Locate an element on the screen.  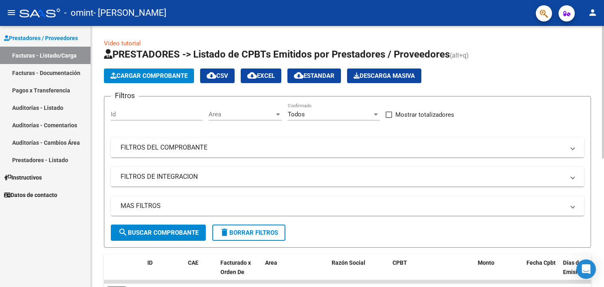
a: Video tutorial is located at coordinates (122, 43).